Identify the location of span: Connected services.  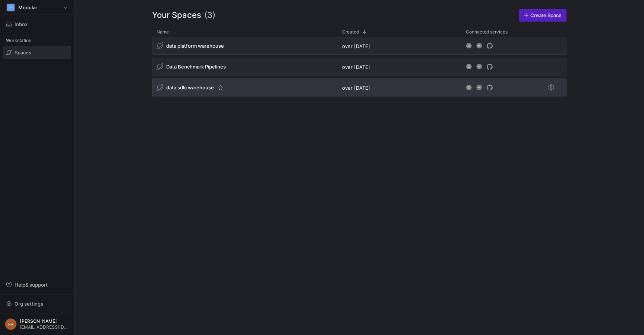
(487, 32).